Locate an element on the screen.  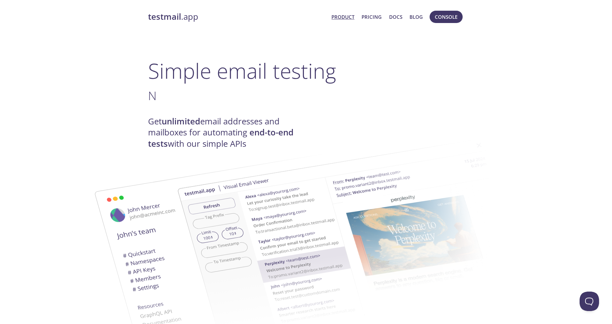
strong: end-to-end tests is located at coordinates (220, 138).